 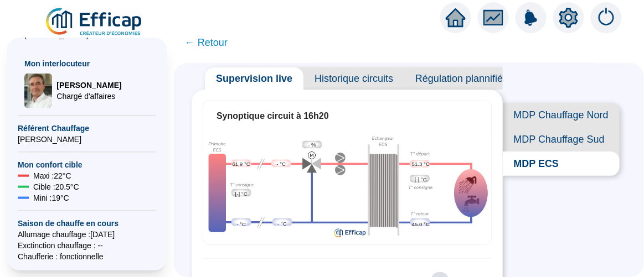 What do you see at coordinates (347, 186) in the screenshot?
I see `img: ecs-supervision.4e789799f7049b378e9c.png` at bounding box center [347, 186].